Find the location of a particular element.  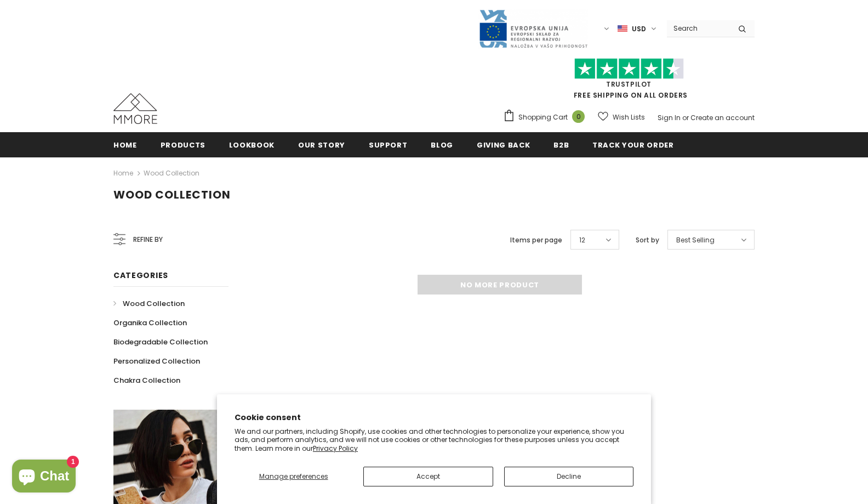

a: Trustpilot is located at coordinates (629, 84).